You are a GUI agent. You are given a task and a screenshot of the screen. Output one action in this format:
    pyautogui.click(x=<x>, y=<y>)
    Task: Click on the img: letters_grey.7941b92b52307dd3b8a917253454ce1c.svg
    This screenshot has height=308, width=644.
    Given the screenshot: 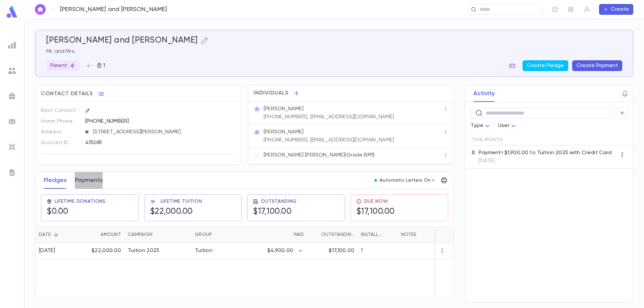 What is the action you would take?
    pyautogui.click(x=12, y=173)
    